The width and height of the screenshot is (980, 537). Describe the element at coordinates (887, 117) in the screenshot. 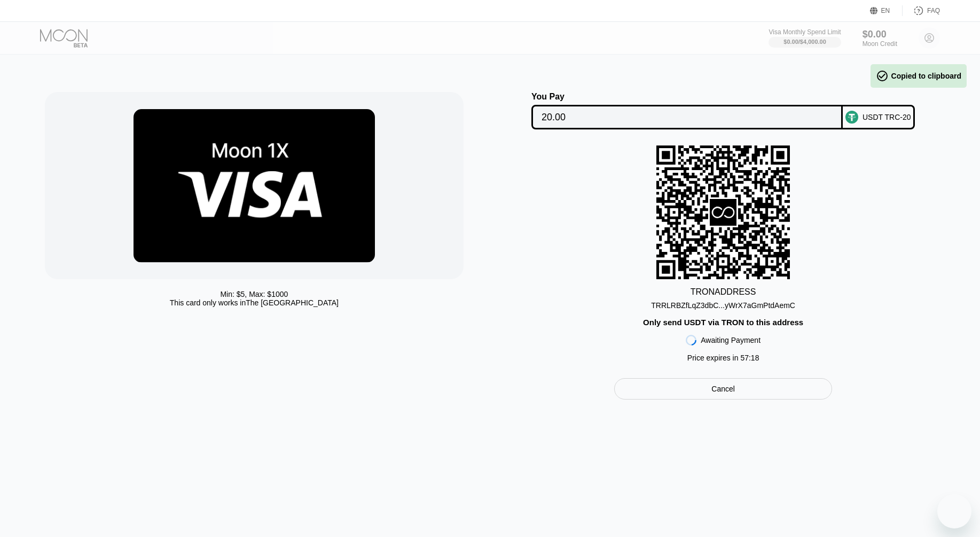

I see `div: USDT TRC-20` at that location.